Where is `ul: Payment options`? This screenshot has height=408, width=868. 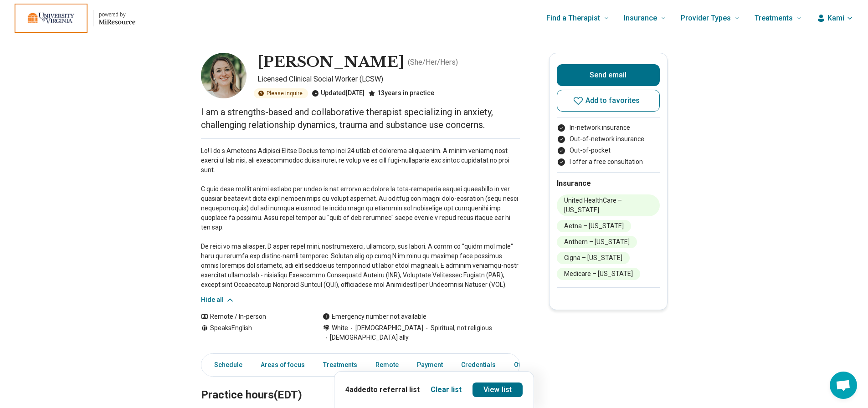
ul: Payment options is located at coordinates (608, 144).